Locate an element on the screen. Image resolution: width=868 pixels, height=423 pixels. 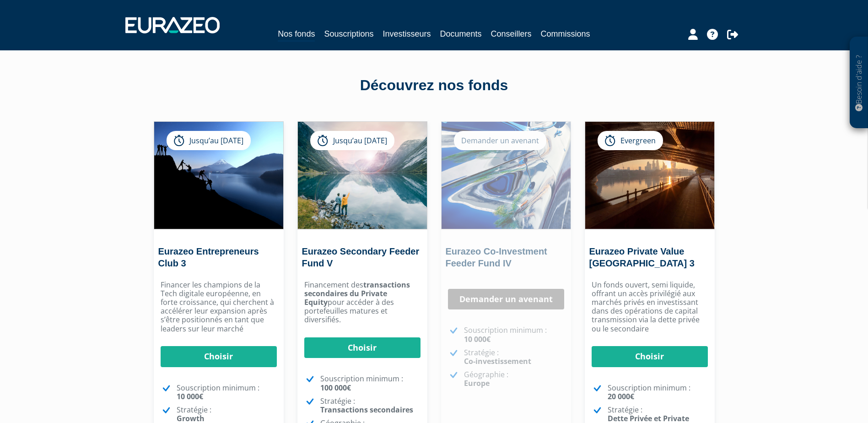
div: Demander un avenant is located at coordinates (500, 141).